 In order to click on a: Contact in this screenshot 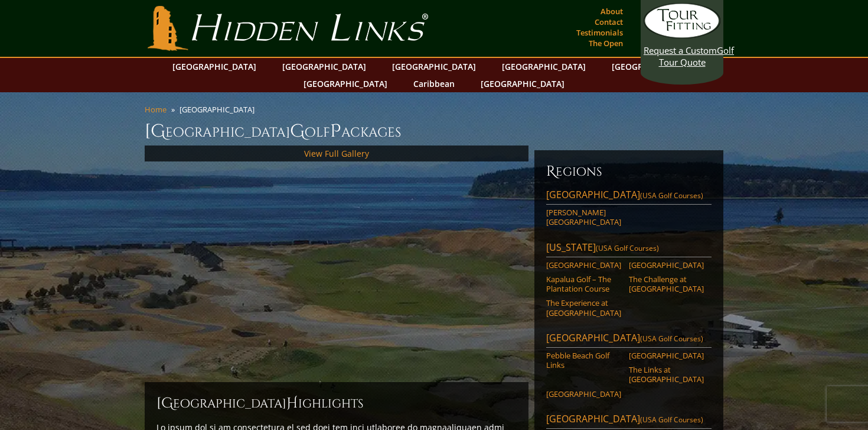, I will do `click(609, 22)`.